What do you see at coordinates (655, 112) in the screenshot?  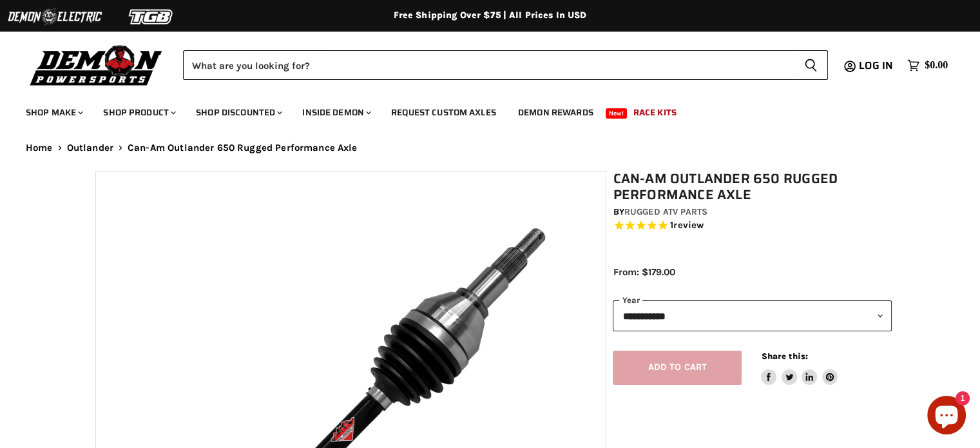 I see `a: Race Kits` at bounding box center [655, 112].